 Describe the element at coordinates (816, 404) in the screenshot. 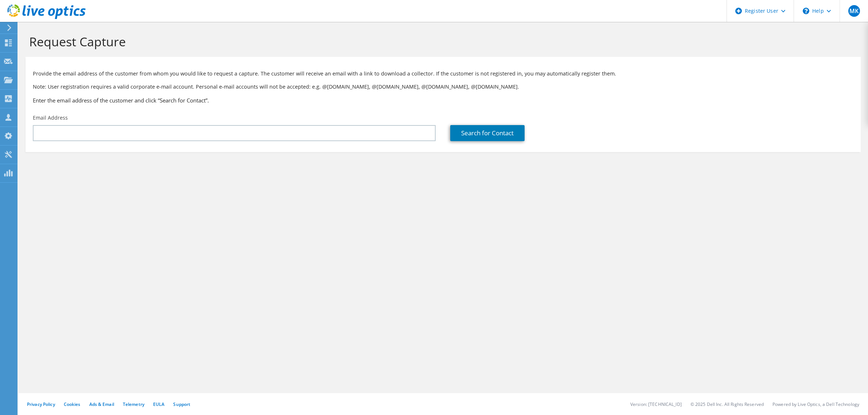

I see `li: Powered by Live Optics, a Dell Technology` at that location.